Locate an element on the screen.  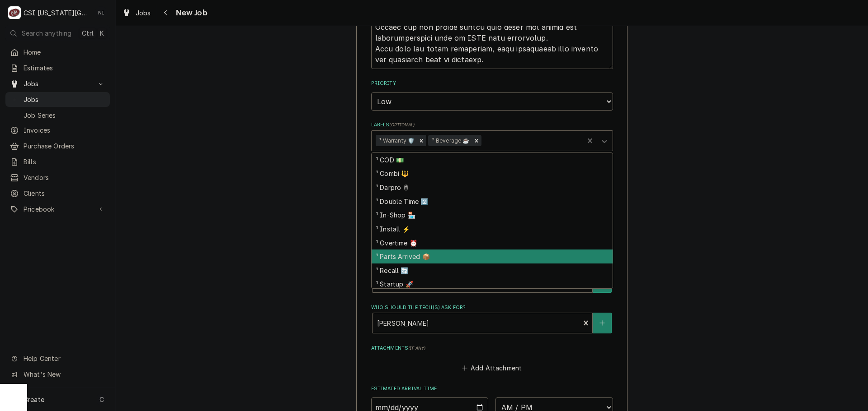
a: Go to Help Center is located at coordinates (57, 359).